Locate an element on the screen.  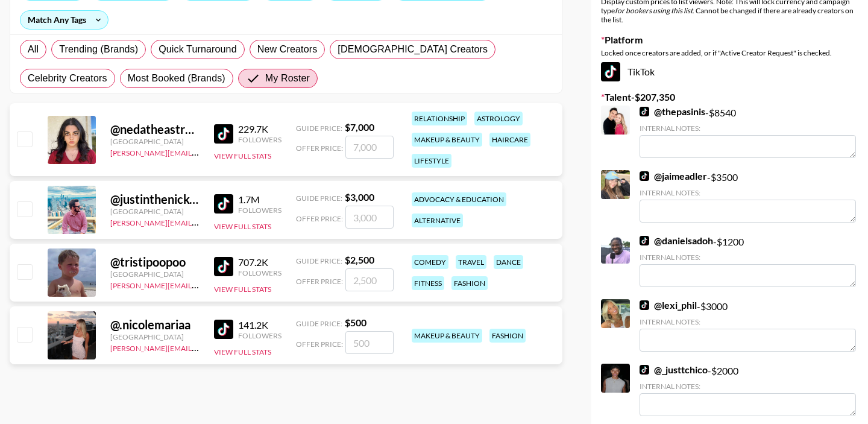
div: travel is located at coordinates (471, 262).